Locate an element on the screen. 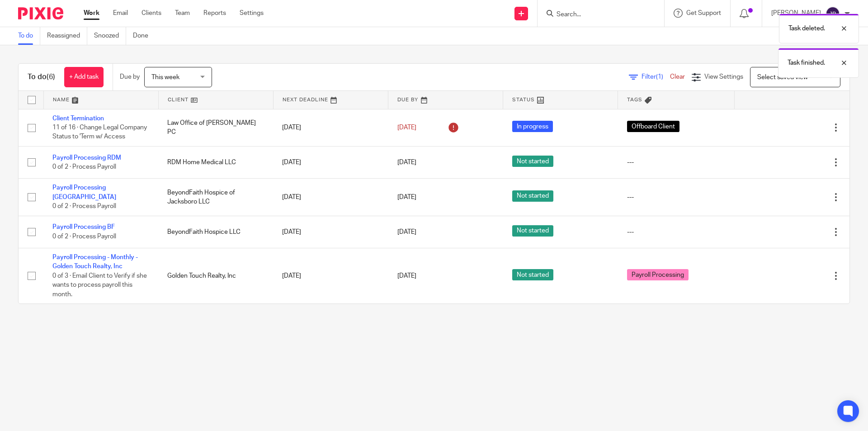 This screenshot has height=431, width=868. a: Reports is located at coordinates (215, 13).